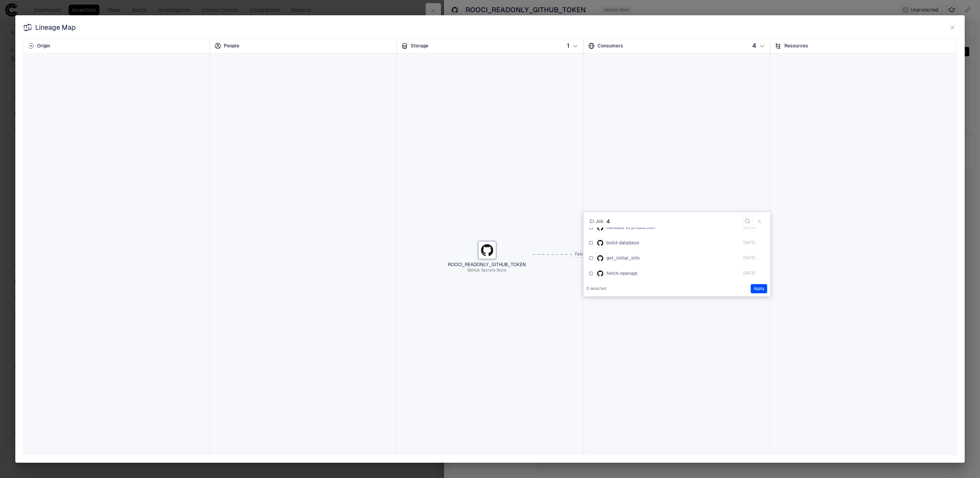 The height and width of the screenshot is (478, 980). I want to click on div: The source where the identity was created, so click(116, 46).